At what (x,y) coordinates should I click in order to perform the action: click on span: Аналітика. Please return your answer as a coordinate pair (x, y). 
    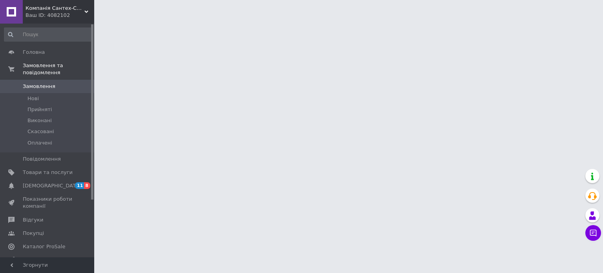
    Looking at the image, I should click on (36, 260).